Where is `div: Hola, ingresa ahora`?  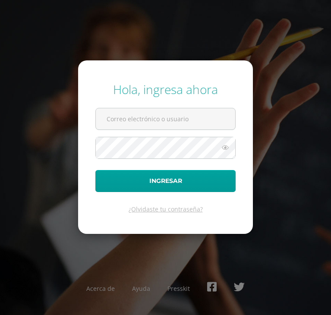 div: Hola, ingresa ahora is located at coordinates (165, 89).